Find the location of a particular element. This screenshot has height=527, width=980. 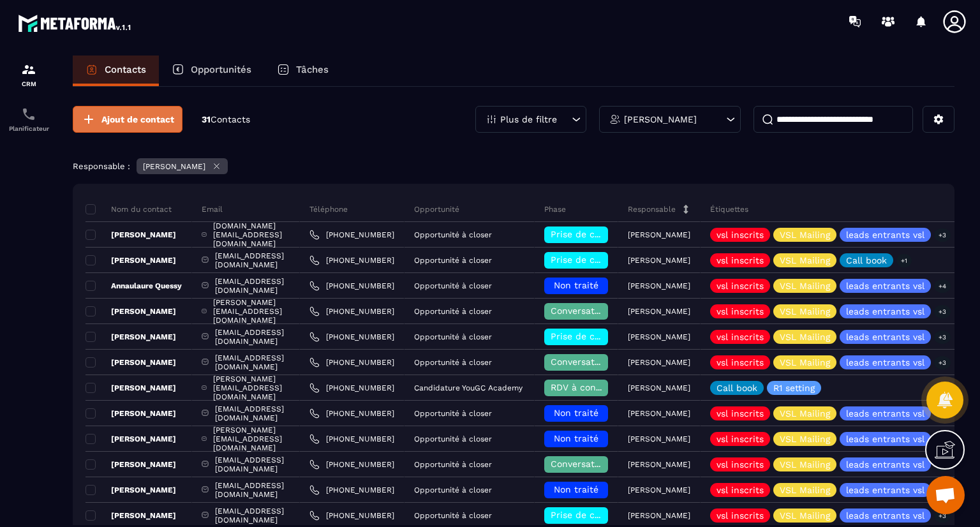

a: Ouvrir le chat is located at coordinates (946, 495).